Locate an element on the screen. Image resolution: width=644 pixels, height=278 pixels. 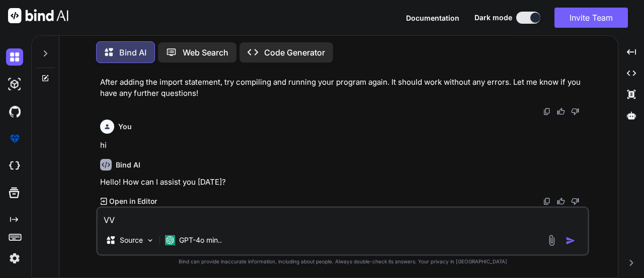
p: Bind AI is located at coordinates (133, 53).